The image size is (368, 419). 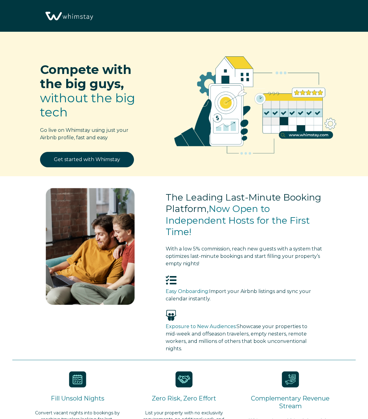 I want to click on span: The Leading Last-Minute Booking Platform,, so click(x=243, y=203).